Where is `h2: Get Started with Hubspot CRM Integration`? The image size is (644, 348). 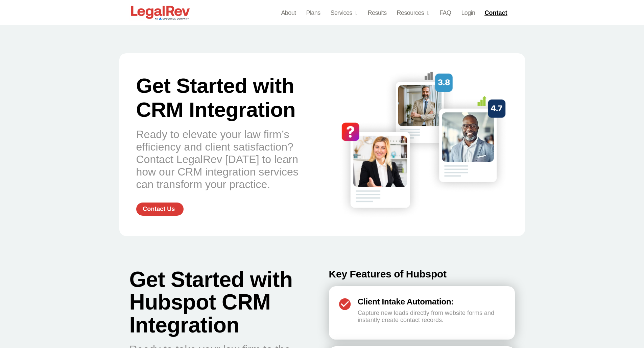 h2: Get Started with Hubspot CRM Integration is located at coordinates (220, 302).